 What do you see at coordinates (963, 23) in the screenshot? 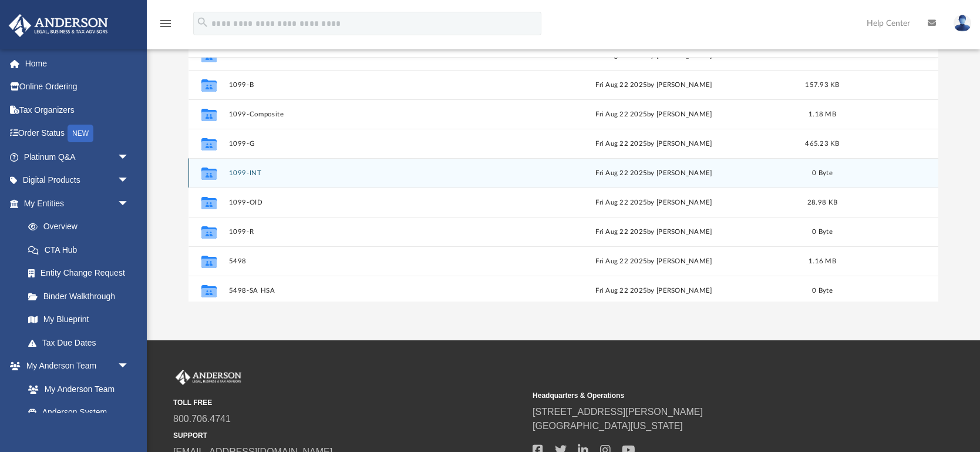
I see `img: User Pic` at bounding box center [963, 23].